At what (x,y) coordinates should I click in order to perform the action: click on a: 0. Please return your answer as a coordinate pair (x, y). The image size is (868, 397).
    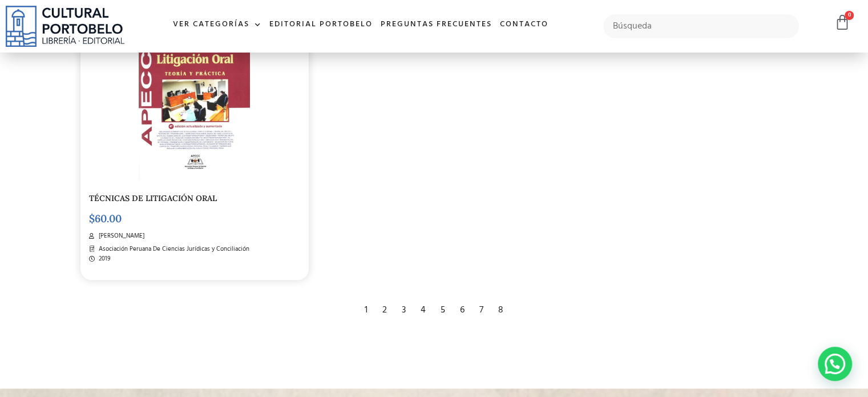
    Looking at the image, I should click on (842, 22).